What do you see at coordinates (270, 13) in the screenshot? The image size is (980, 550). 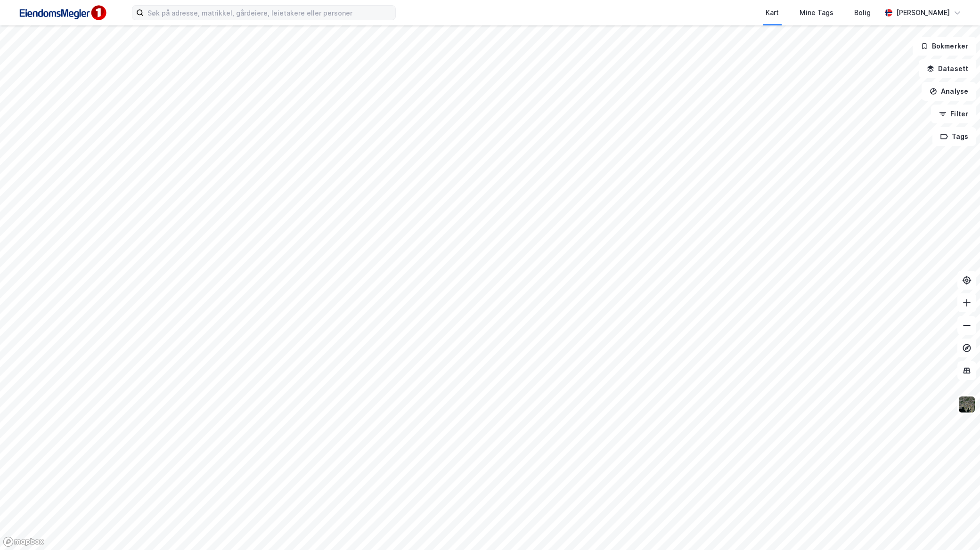 I see `input: Søk på adresse, matrikkel, gårdeiere, leietakere eller personer` at bounding box center [270, 13].